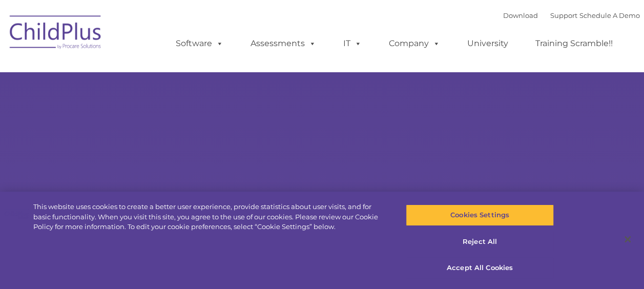 The height and width of the screenshot is (289, 644). I want to click on a: Assessments, so click(283, 44).